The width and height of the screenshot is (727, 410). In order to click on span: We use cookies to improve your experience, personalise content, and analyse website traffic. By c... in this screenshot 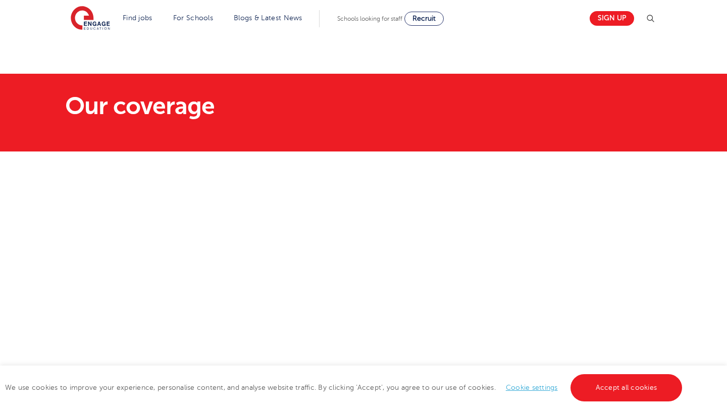, I will do `click(345, 387)`.